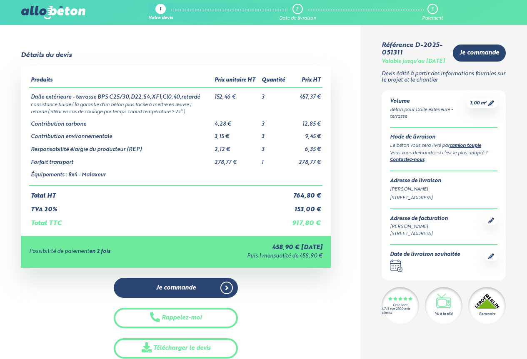 The height and width of the screenshot is (359, 527). What do you see at coordinates (159, 220) in the screenshot?
I see `td: Total TTC` at bounding box center [159, 220].